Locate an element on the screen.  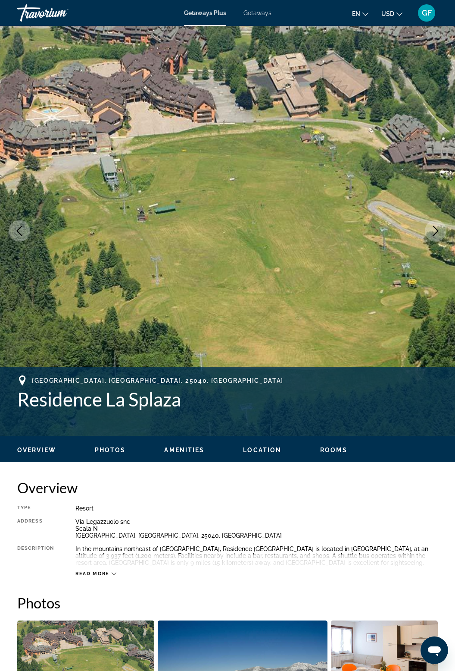
span: Photos is located at coordinates (110, 450).